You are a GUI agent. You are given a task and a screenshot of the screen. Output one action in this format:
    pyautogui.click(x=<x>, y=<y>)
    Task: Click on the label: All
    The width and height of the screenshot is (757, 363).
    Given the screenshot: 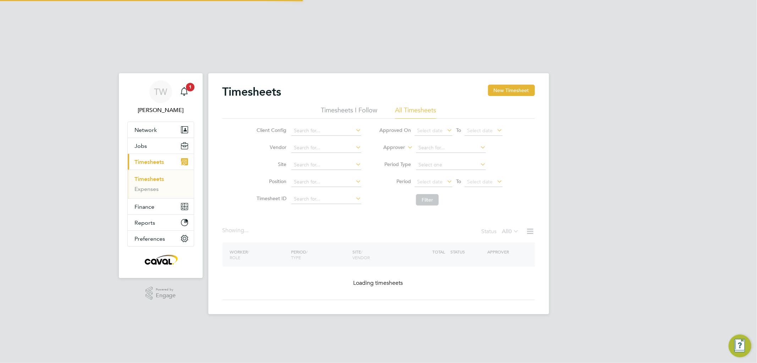 What is the action you would take?
    pyautogui.click(x=511, y=231)
    